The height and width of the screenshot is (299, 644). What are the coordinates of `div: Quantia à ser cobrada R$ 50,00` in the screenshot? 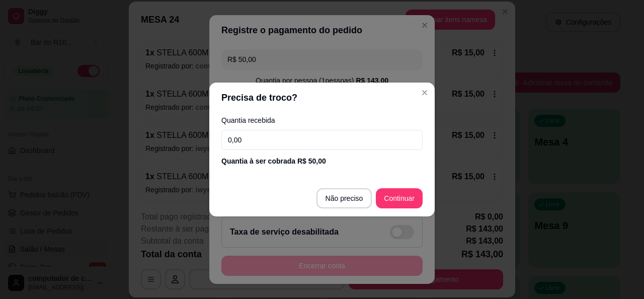 It's located at (322, 161).